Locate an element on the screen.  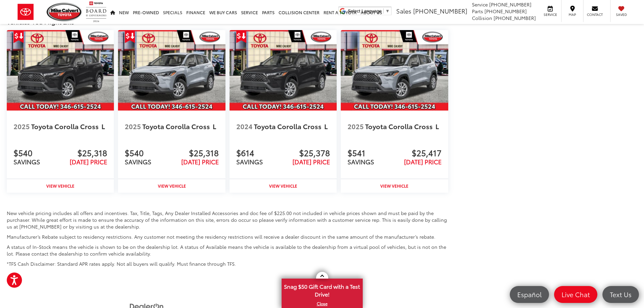
span: $25,417 is located at coordinates (418, 153).